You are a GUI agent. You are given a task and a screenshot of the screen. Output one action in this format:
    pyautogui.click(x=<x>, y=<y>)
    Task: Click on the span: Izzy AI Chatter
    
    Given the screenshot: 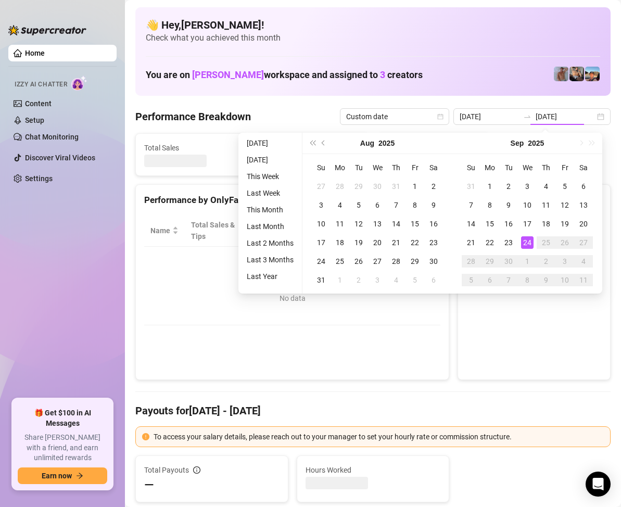 What is the action you would take?
    pyautogui.click(x=41, y=84)
    